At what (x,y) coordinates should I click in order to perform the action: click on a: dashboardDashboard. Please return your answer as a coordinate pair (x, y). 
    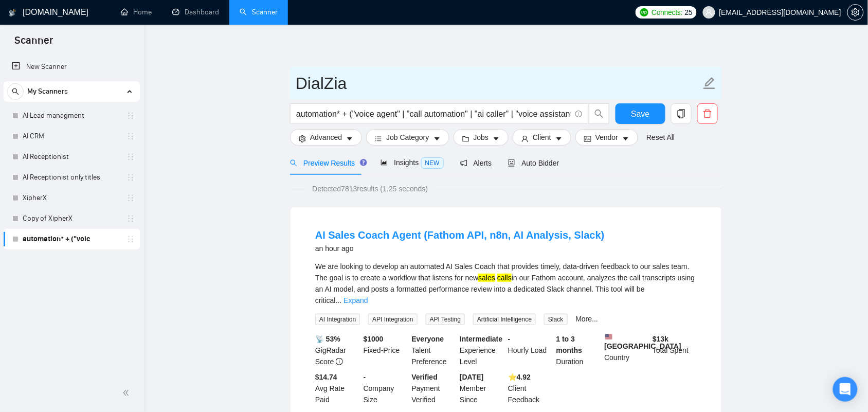
    Looking at the image, I should click on (196, 12).